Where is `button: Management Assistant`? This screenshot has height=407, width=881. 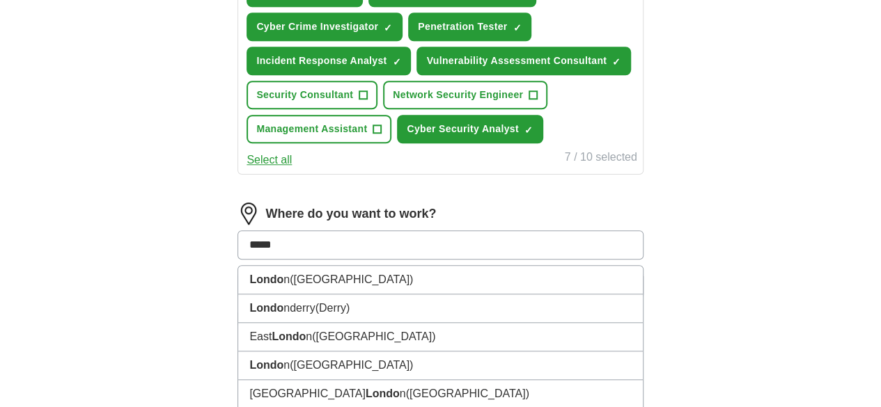 button: Management Assistant is located at coordinates (319, 129).